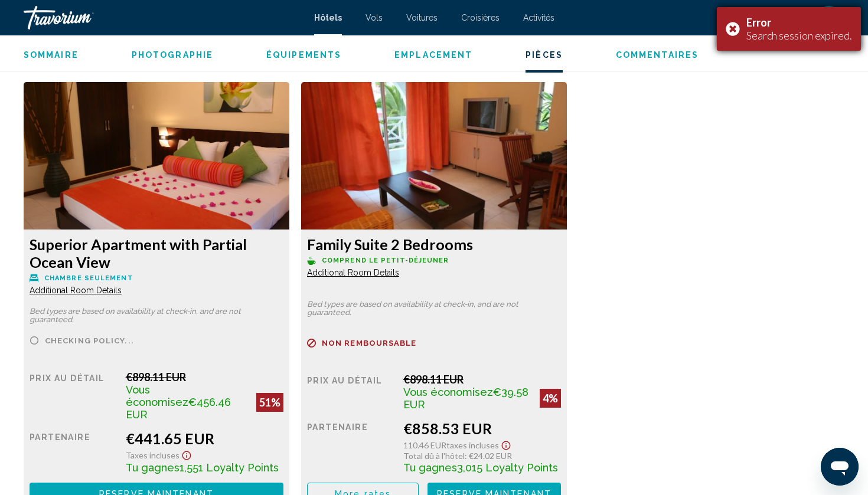 Image resolution: width=868 pixels, height=495 pixels. What do you see at coordinates (204, 438) in the screenshot?
I see `div: €441.65 EUR` at bounding box center [204, 438].